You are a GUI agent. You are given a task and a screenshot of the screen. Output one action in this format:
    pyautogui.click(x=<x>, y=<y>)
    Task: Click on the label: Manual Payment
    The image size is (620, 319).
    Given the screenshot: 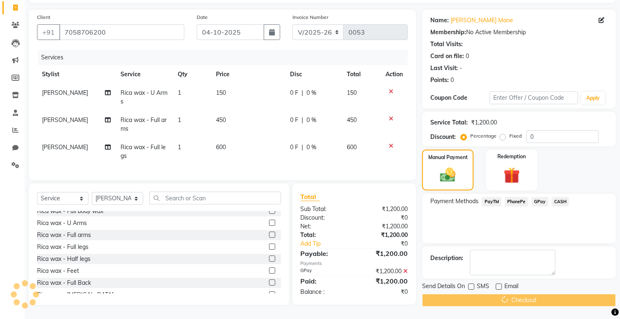 What is the action you would take?
    pyautogui.click(x=448, y=157)
    